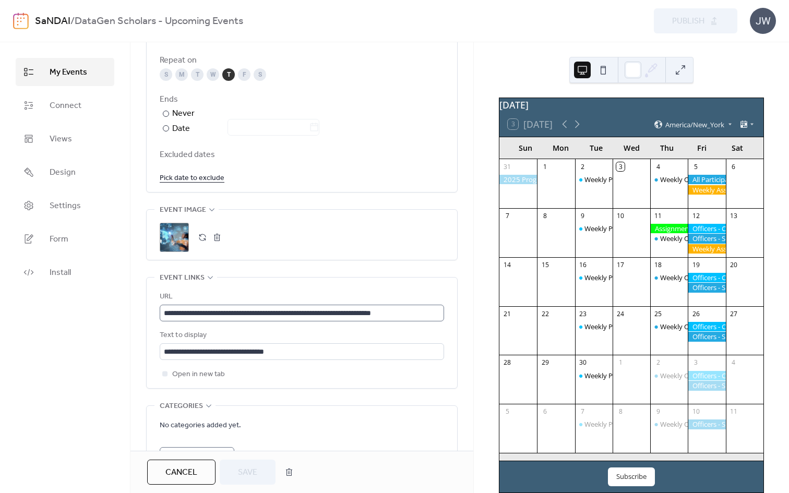 The width and height of the screenshot is (789, 493). I want to click on div: 26, so click(695, 313).